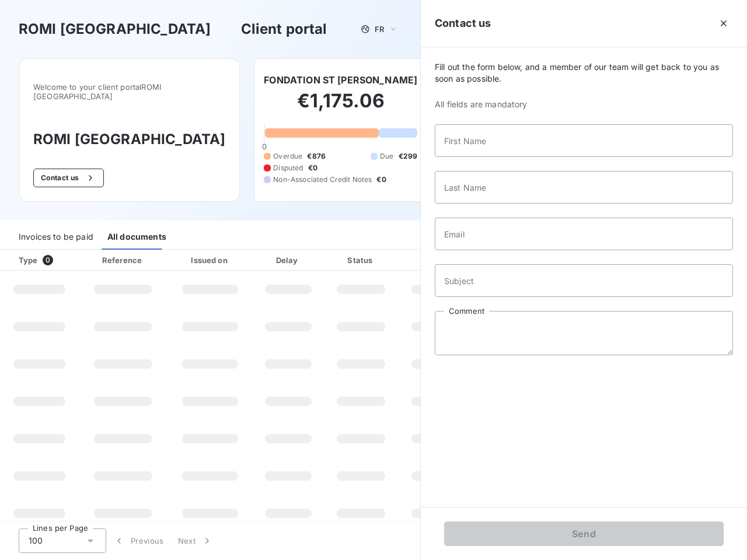 This screenshot has width=747, height=560. What do you see at coordinates (379, 29) in the screenshot?
I see `span: FR` at bounding box center [379, 29].